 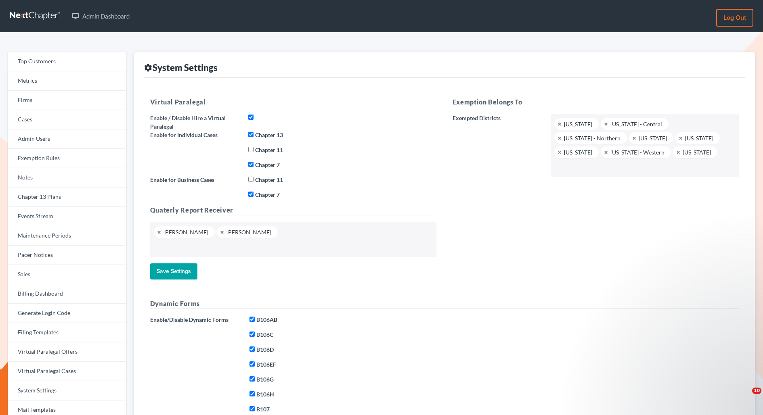 What do you see at coordinates (67, 333) in the screenshot?
I see `a: Filing Templates` at bounding box center [67, 333].